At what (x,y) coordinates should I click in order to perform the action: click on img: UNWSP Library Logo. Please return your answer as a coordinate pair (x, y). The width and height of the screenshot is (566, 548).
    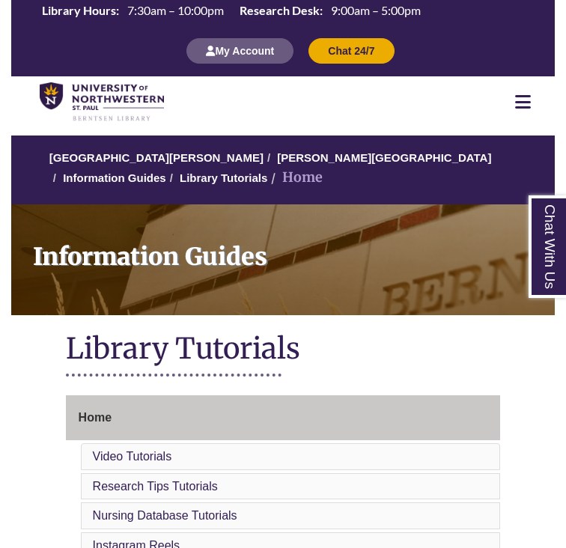
    Looking at the image, I should click on (102, 102).